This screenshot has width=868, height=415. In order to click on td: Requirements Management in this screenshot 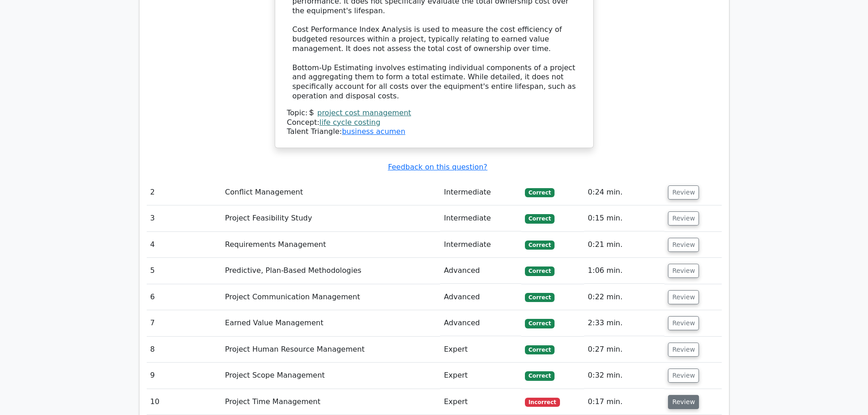, I will do `click(331, 245)`.